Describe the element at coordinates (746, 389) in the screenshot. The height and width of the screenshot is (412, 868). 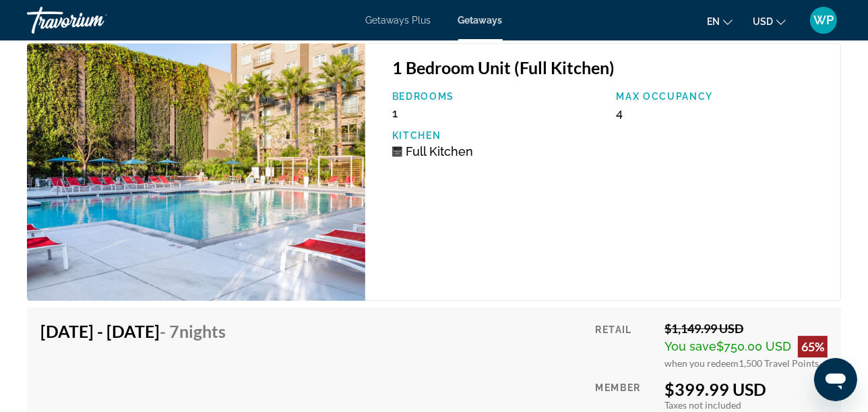
I see `div: $399.99 USD` at that location.